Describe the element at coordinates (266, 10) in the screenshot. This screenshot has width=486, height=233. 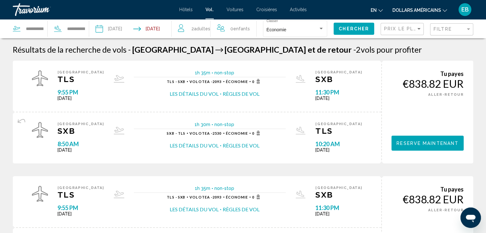
I see `font: Croisières` at that location.